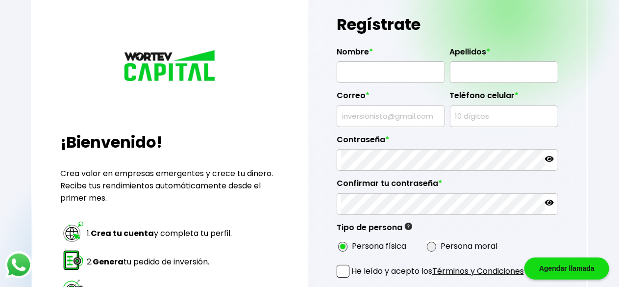 The image size is (619, 287). Describe the element at coordinates (448, 142) in the screenshot. I see `label: Contraseña` at that location.